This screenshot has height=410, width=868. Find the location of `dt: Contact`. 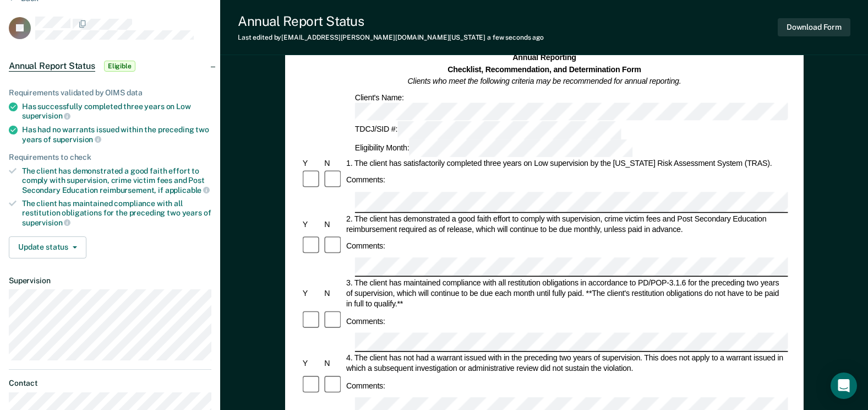

dt: Contact is located at coordinates (110, 383).